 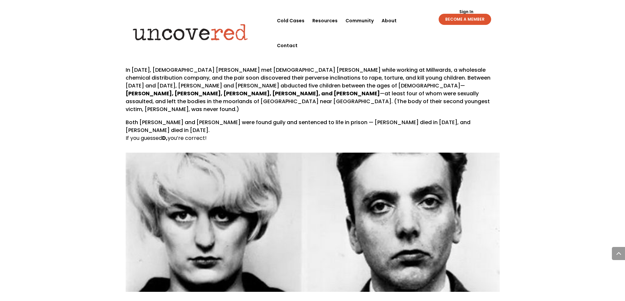 What do you see at coordinates (190, 32) in the screenshot?
I see `img: Uncovered logo` at bounding box center [190, 32].